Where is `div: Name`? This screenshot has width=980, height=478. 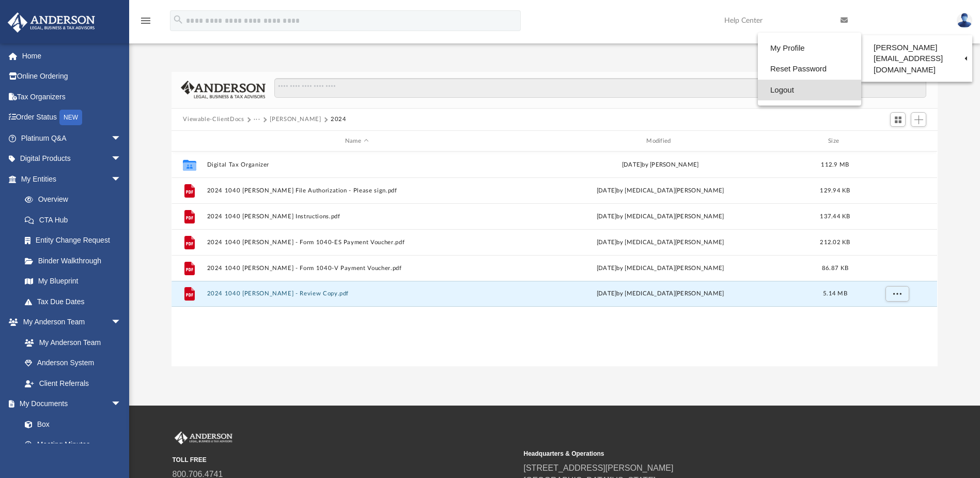
div: Name is located at coordinates (356, 141).